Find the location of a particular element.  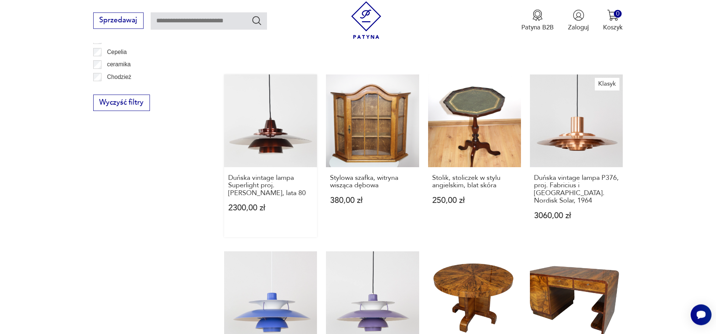

h3: Stylowa szafka, witryna wisząca dębowa is located at coordinates (372, 182).